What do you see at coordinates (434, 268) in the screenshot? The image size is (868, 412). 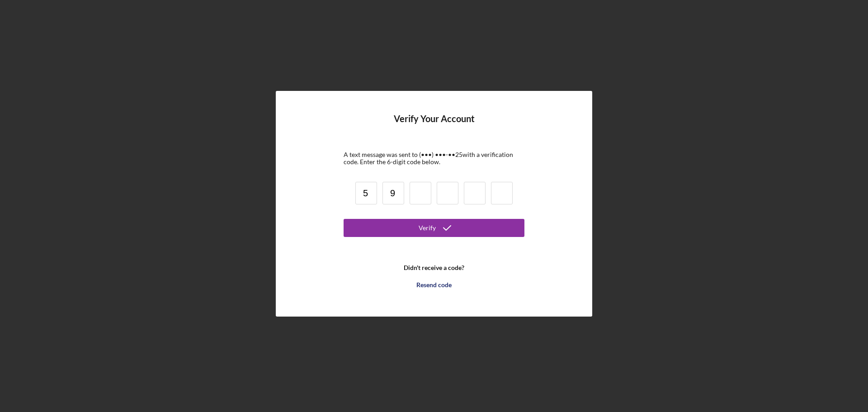 I see `b: Didn't receive a code?` at bounding box center [434, 268].